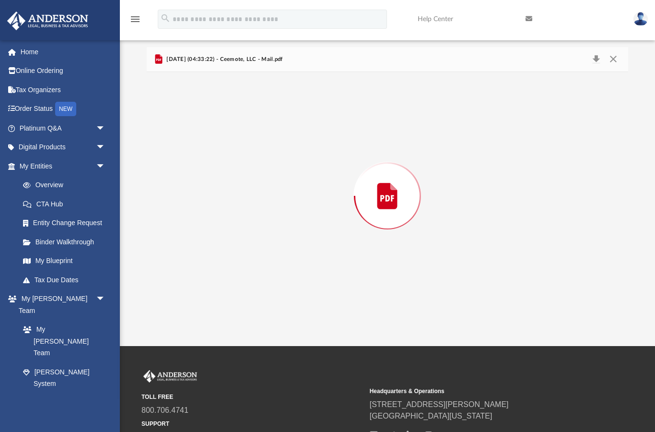 This screenshot has height=432, width=655. What do you see at coordinates (63, 109) in the screenshot?
I see `a: Order StatusNEW` at bounding box center [63, 109].